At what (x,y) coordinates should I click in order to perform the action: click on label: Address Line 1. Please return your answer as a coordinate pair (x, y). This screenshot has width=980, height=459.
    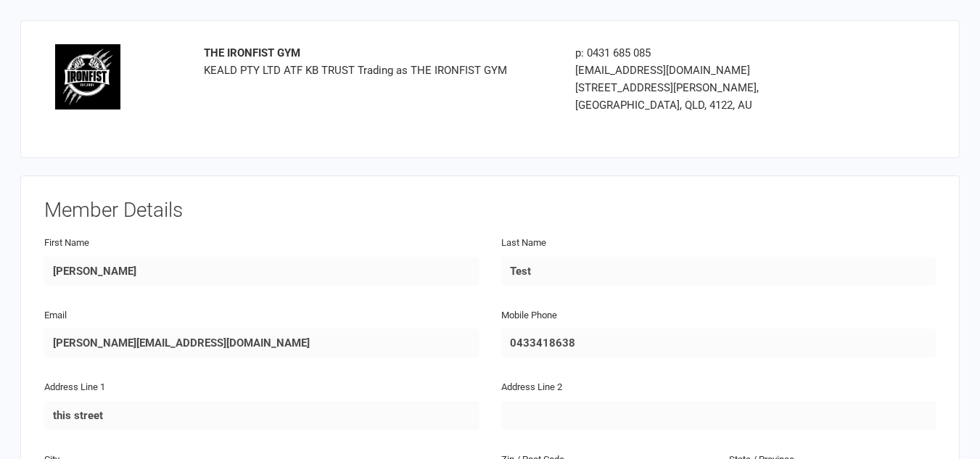
    Looking at the image, I should click on (75, 387).